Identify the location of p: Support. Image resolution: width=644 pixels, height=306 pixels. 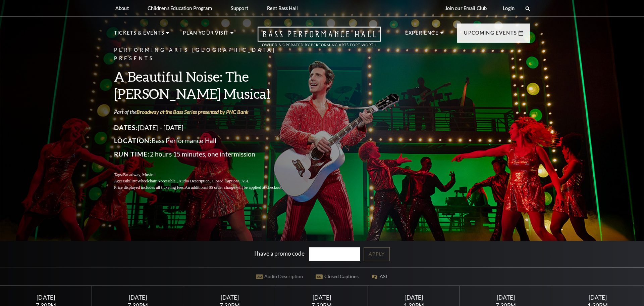
(240, 8).